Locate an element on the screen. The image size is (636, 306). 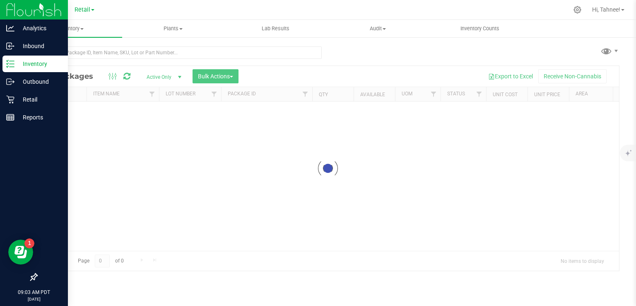
inline-svg: Analytics is located at coordinates (10, 28).